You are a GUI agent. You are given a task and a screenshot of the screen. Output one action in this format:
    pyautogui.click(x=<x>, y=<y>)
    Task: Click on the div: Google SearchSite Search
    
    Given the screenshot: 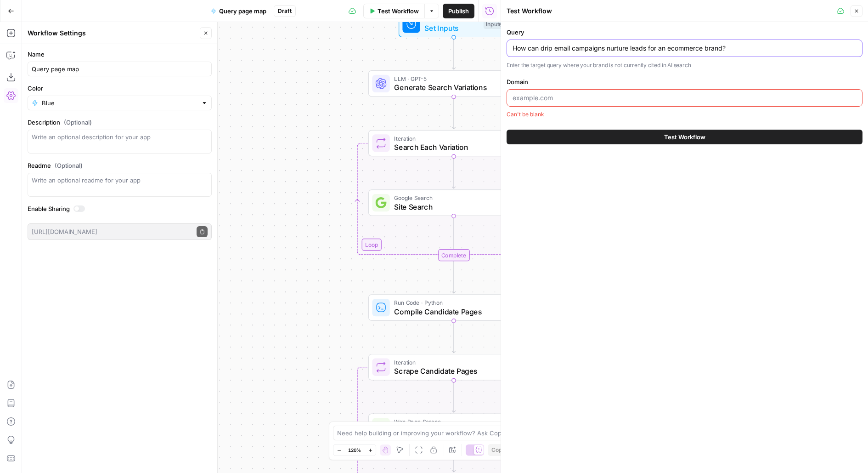 What is the action you would take?
    pyautogui.click(x=454, y=202)
    